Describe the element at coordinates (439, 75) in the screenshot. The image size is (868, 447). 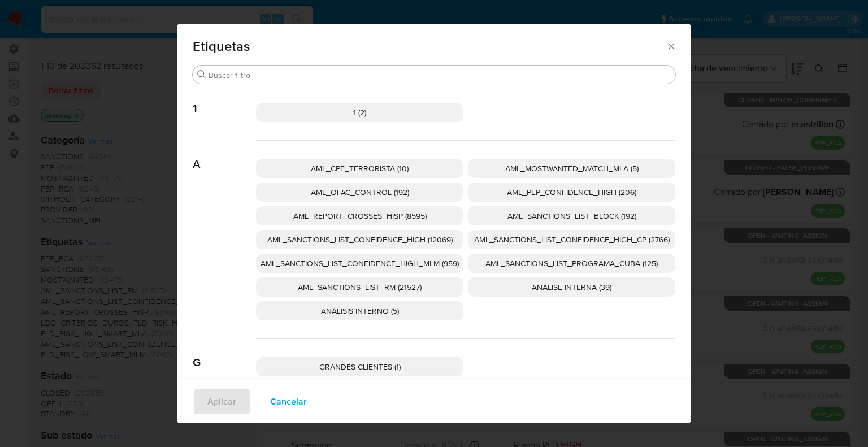
I see `input: Buscar filtro` at that location.